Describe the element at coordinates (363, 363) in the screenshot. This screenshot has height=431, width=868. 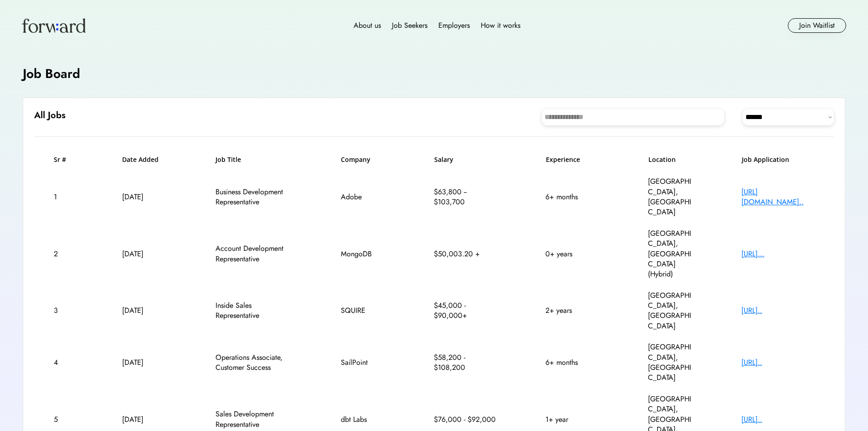
I see `div: SailPoint` at that location.